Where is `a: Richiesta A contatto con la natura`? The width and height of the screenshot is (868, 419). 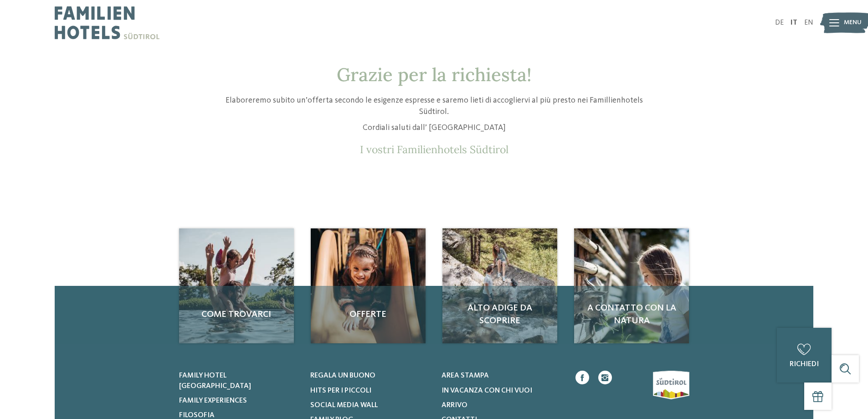 a: Richiesta A contatto con la natura is located at coordinates (631, 286).